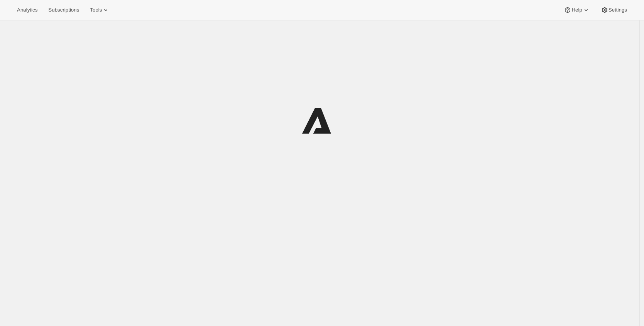 This screenshot has width=644, height=326. I want to click on button: Help, so click(576, 10).